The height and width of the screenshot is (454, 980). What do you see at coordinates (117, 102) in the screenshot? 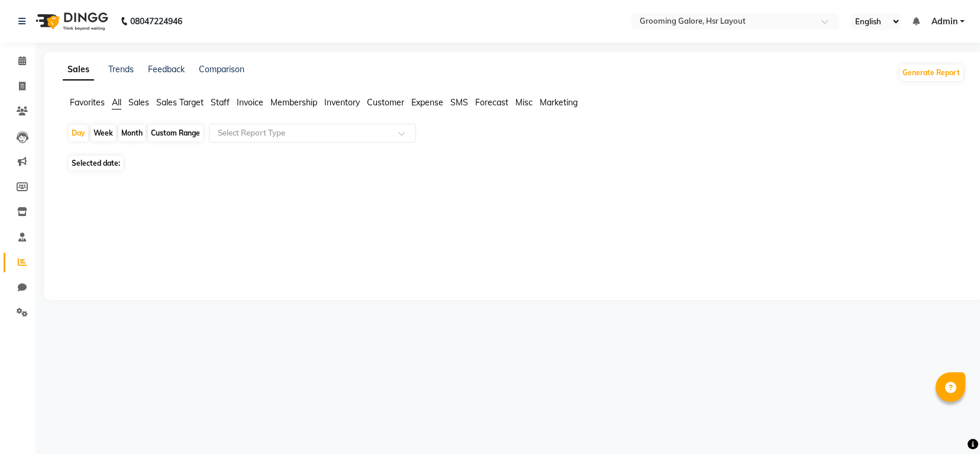
I see `span: All` at bounding box center [117, 102].